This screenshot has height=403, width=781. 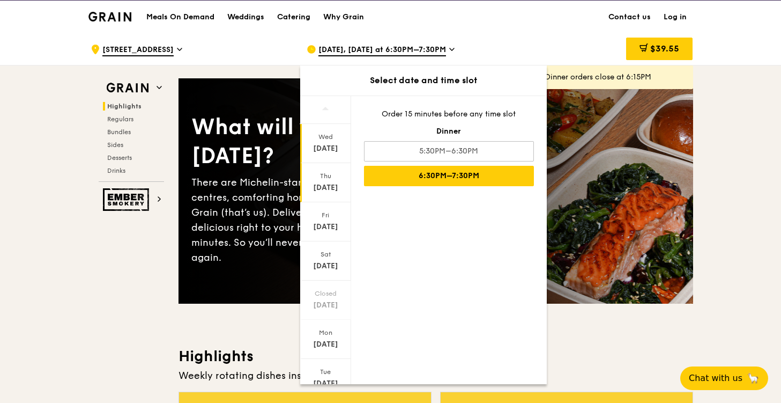 I want to click on div: 5:30PM–6:30PM, so click(x=449, y=151).